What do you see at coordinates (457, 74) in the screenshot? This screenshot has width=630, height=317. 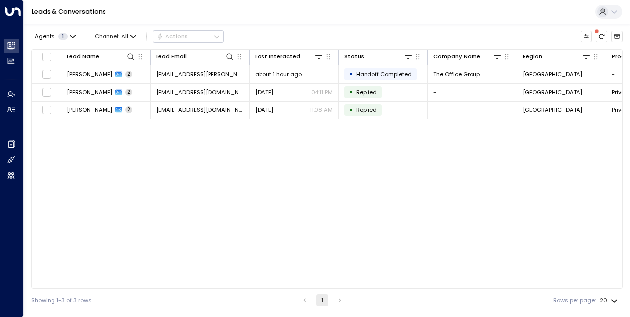 I see `span: The Office Group` at bounding box center [457, 74].